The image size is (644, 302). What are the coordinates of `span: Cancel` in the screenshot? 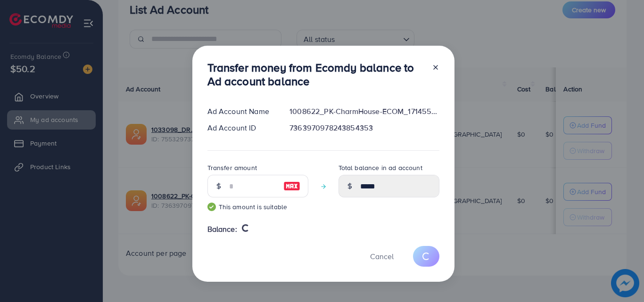 It's located at (382, 256).